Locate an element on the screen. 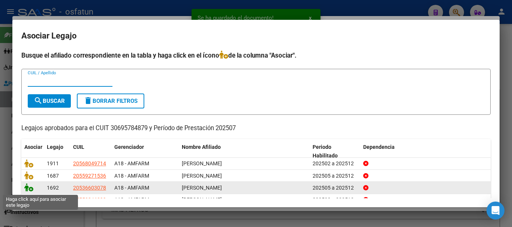 The image size is (512, 227). datatable-header-cell: Dependencia is located at coordinates (425, 152).